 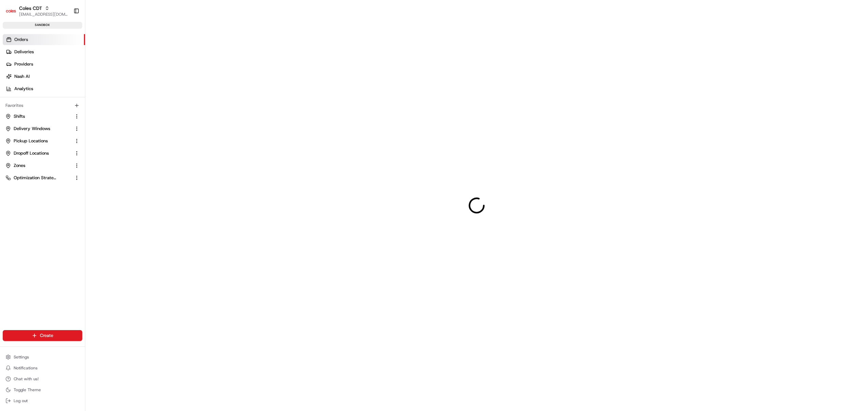 I want to click on a: Powered byPylon, so click(x=65, y=118).